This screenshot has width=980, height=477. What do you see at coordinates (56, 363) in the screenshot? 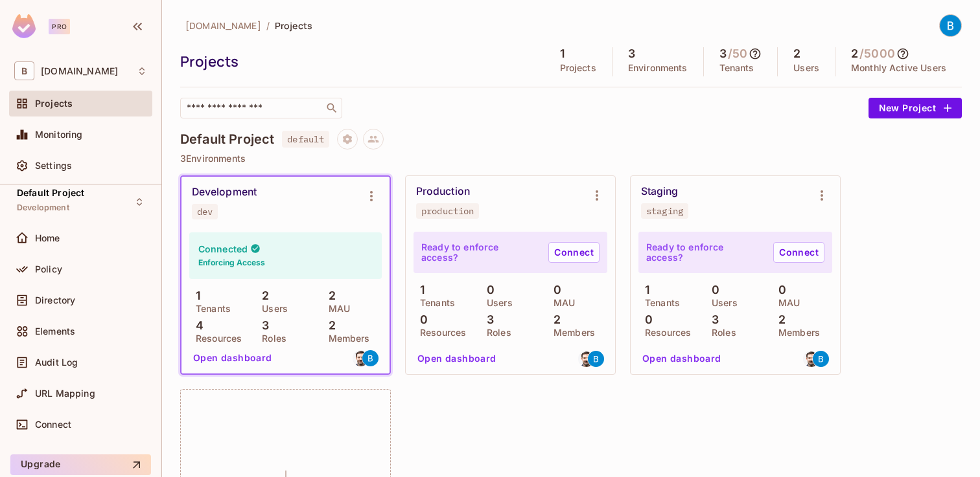
I see `span: Audit Log` at bounding box center [56, 363].